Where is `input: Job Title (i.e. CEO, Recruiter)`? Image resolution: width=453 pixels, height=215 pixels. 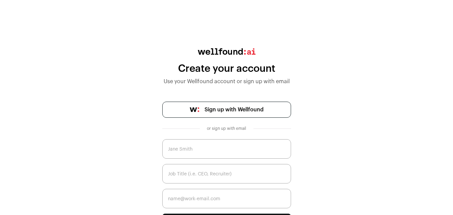
input: Job Title (i.e. CEO, Recruiter) is located at coordinates (227, 174).